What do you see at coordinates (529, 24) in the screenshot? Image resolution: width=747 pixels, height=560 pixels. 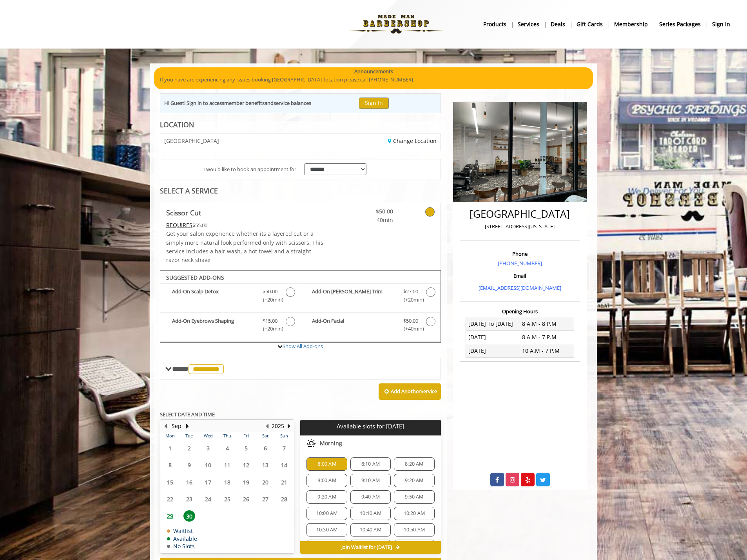 I see `a: ServicesServices` at bounding box center [529, 24].